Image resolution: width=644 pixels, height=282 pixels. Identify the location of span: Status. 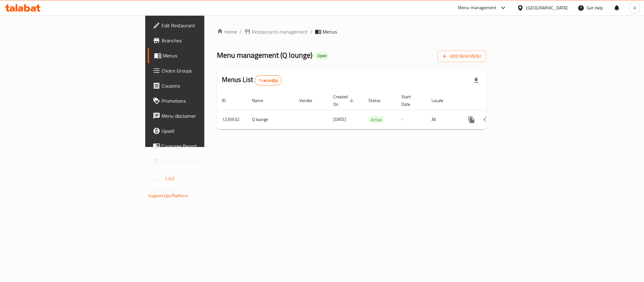
(379, 101).